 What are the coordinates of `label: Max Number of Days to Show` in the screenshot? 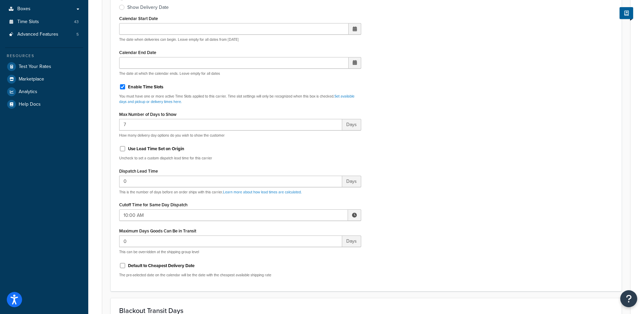 It's located at (148, 114).